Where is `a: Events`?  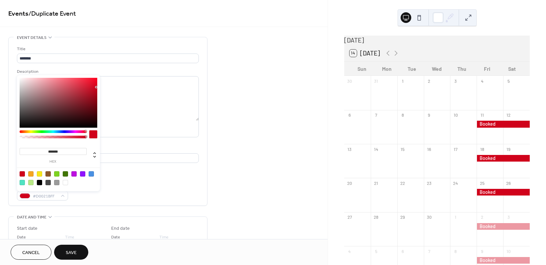
a: Events is located at coordinates (18, 14).